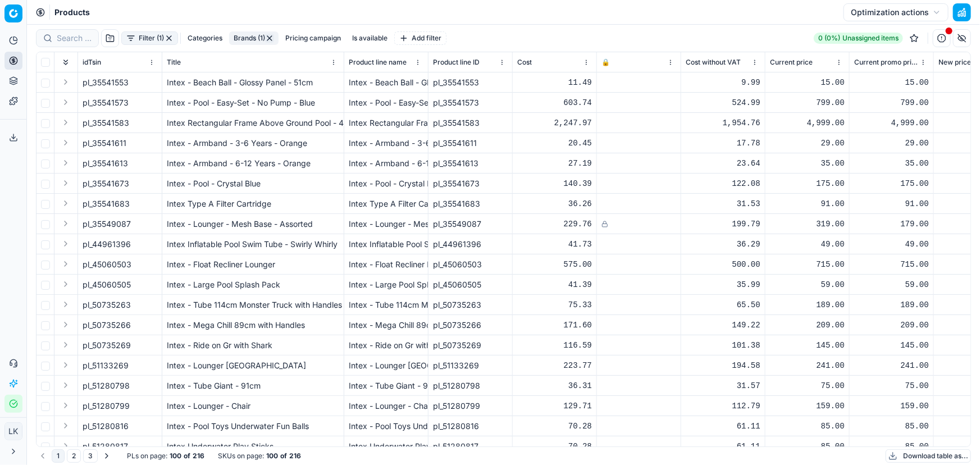  Describe the element at coordinates (892, 366) in the screenshot. I see `div: 241.00` at that location.